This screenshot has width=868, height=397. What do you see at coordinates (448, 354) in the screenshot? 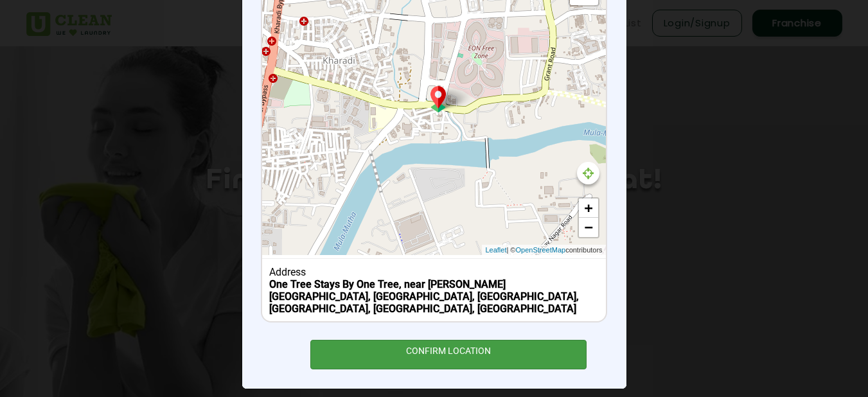
I see `div: CONFIRM LOCATION` at bounding box center [448, 354].